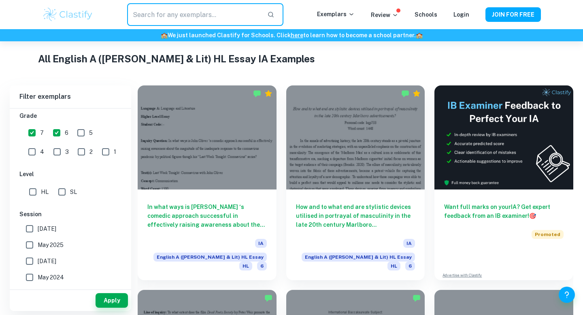 The width and height of the screenshot is (583, 315). Describe the element at coordinates (462, 275) in the screenshot. I see `a: Advertise with Clastify` at that location.